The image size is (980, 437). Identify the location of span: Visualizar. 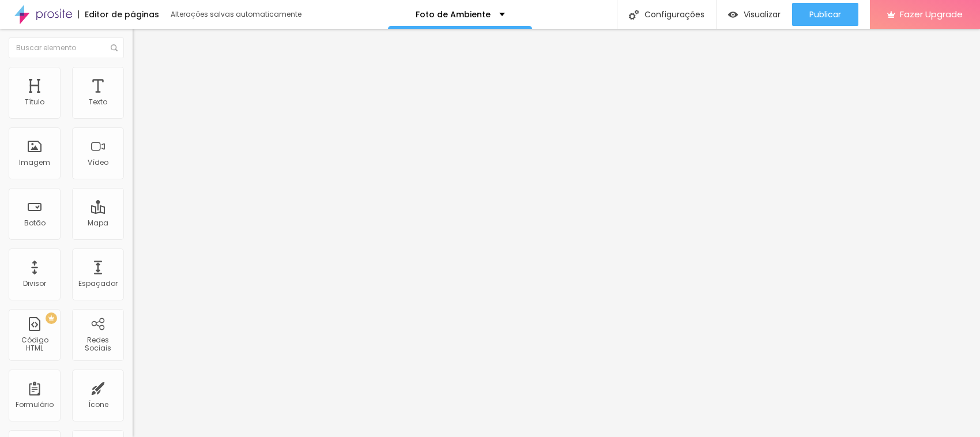
(762, 15).